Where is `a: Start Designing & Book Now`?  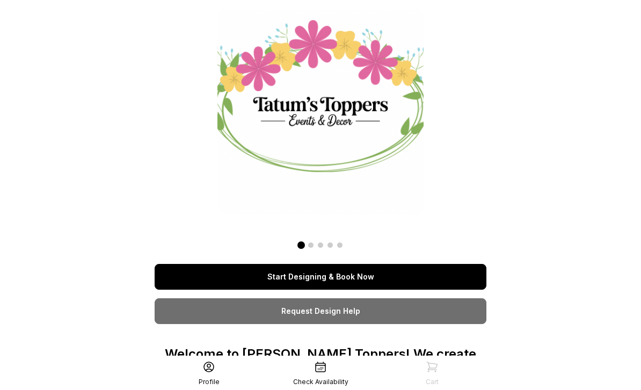
a: Start Designing & Book Now is located at coordinates (321, 277).